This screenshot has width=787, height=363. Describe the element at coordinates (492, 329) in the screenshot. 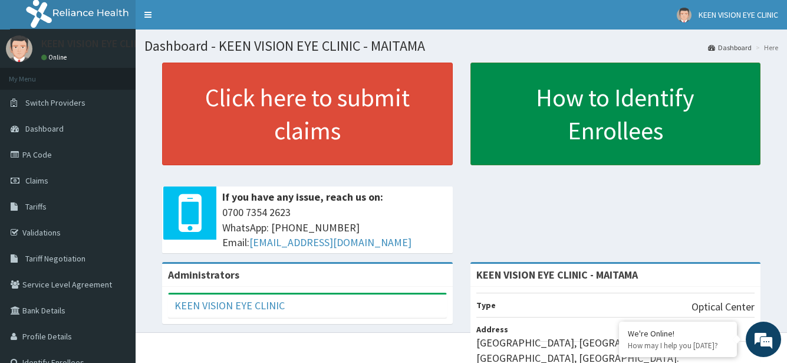

I see `b: Address` at that location.